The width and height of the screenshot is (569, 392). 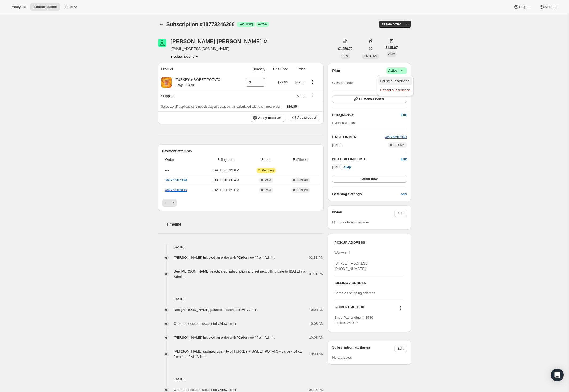 What do you see at coordinates (370, 49) in the screenshot?
I see `span: 10` at bounding box center [370, 49].